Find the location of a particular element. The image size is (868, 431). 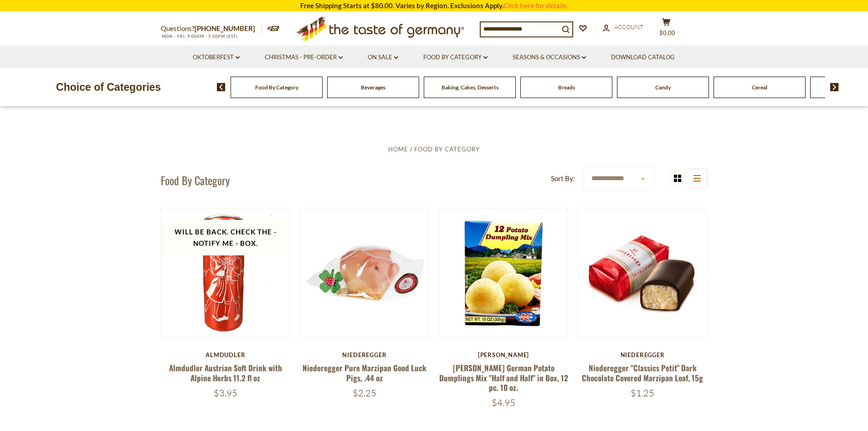

span: Account is located at coordinates (629, 27).